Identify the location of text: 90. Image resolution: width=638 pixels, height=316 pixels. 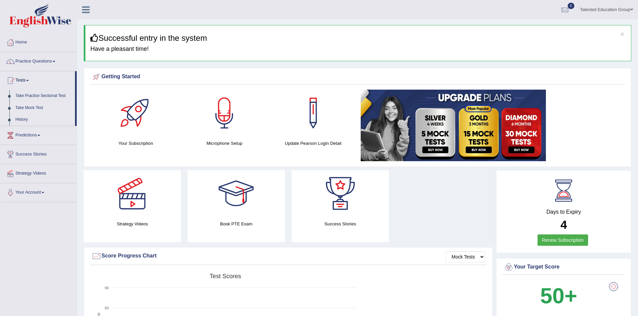
(107, 288).